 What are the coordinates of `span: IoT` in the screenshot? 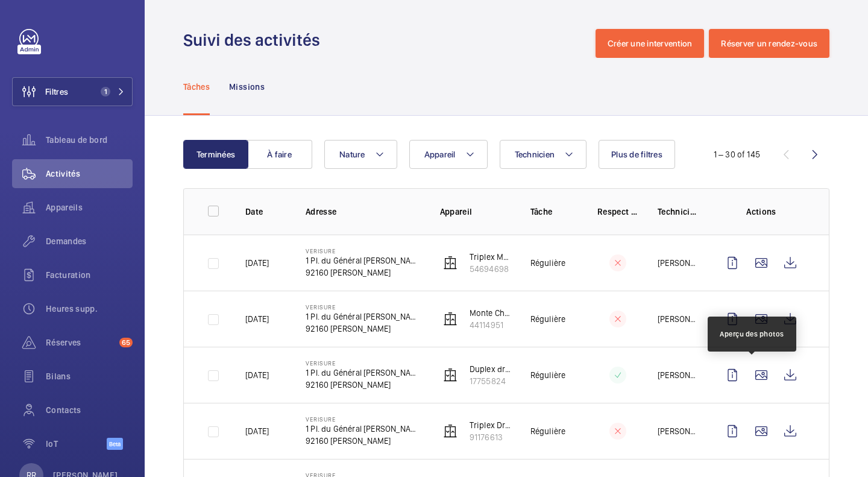 It's located at (76, 444).